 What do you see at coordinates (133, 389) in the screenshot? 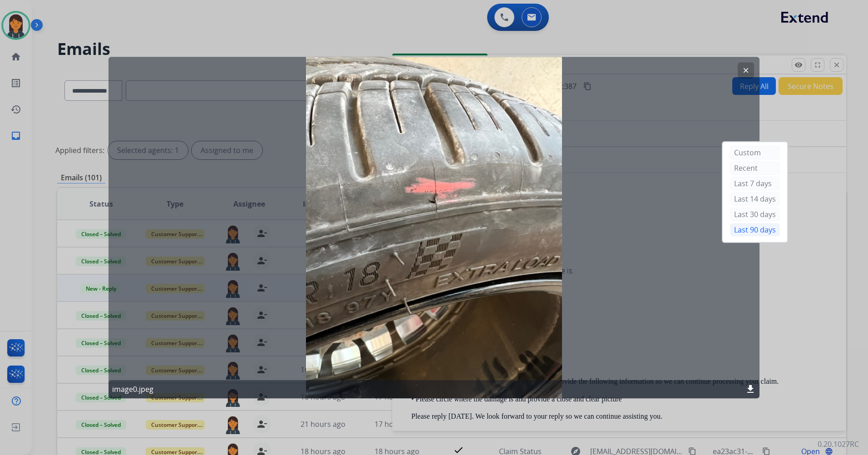
I see `p: image0.jpeg` at bounding box center [133, 389].